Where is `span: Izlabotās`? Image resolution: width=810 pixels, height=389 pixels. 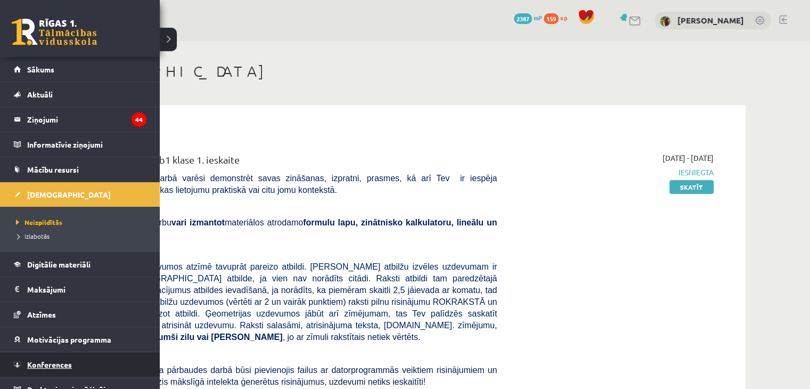
span: Izlabotās is located at coordinates (31, 236).